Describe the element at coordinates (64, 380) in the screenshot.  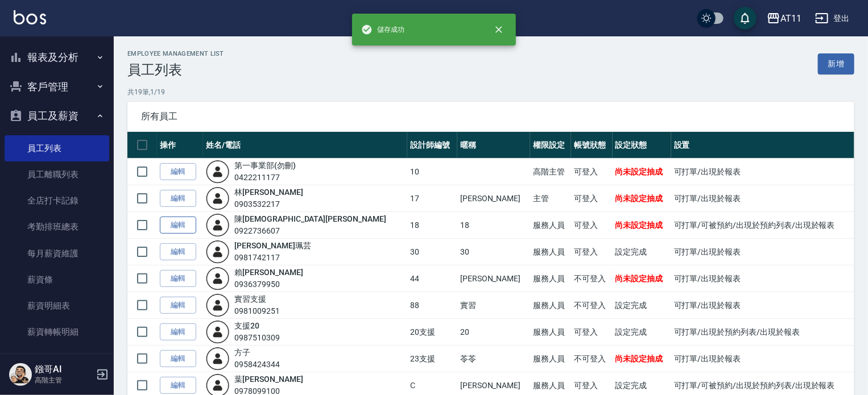
I see `p: 高階主管` at that location.